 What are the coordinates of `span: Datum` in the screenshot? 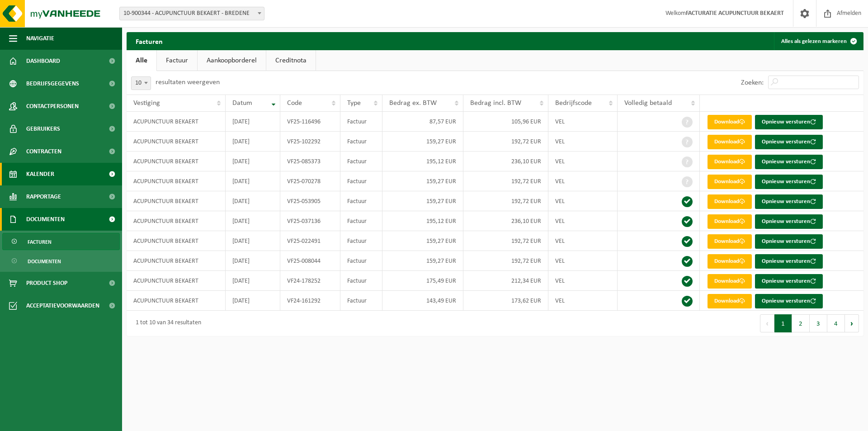 It's located at (242, 103).